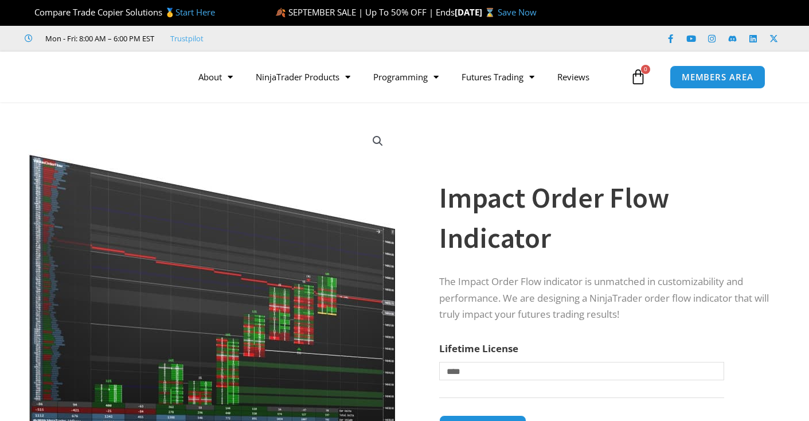  What do you see at coordinates (195, 12) in the screenshot?
I see `a: Start Here` at bounding box center [195, 12].